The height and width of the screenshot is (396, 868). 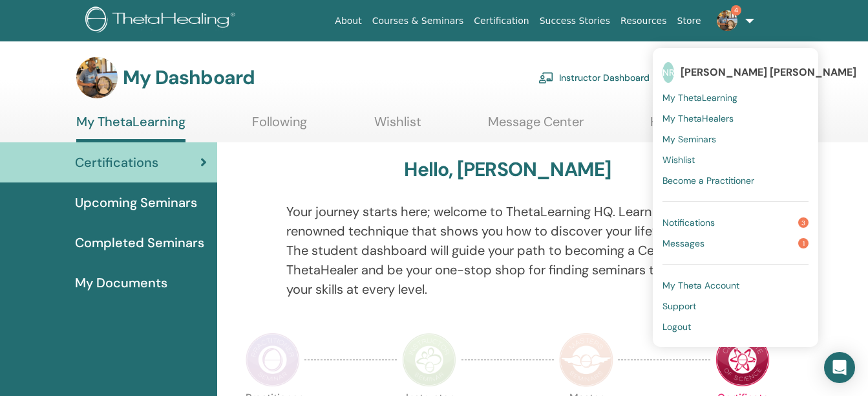 I want to click on a: Help & Resources, so click(x=702, y=126).